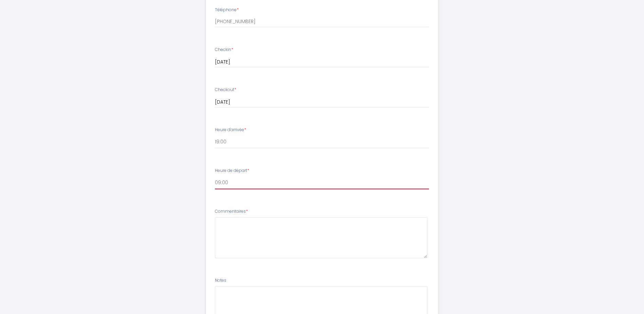  I want to click on label: Notes, so click(221, 280).